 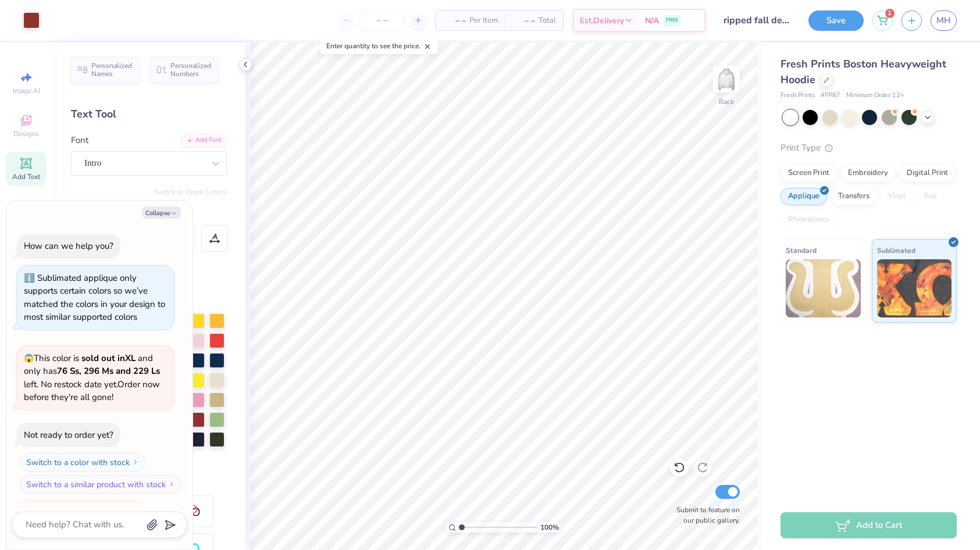 What do you see at coordinates (26, 134) in the screenshot?
I see `span: Designs` at bounding box center [26, 134].